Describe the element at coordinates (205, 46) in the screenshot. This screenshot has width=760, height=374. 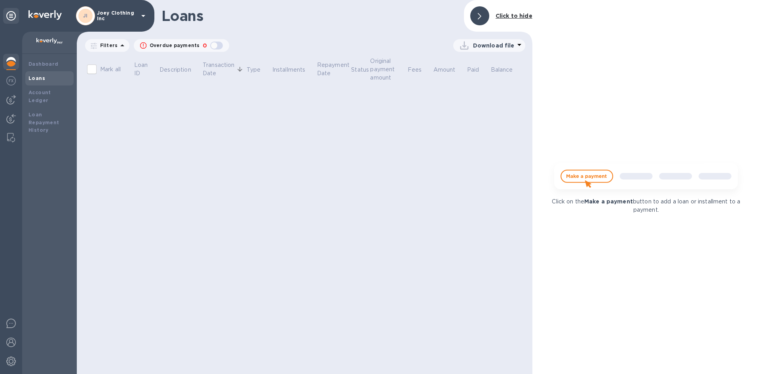
I see `p: 0` at that location.